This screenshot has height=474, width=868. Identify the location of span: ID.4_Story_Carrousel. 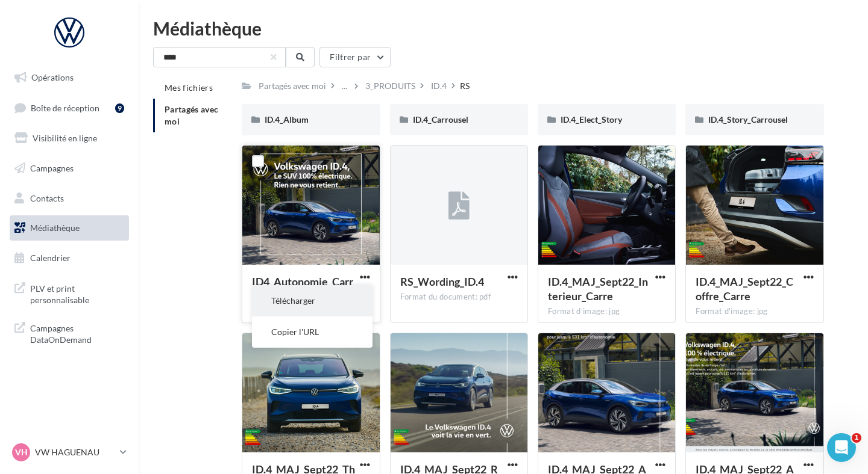
(748, 119).